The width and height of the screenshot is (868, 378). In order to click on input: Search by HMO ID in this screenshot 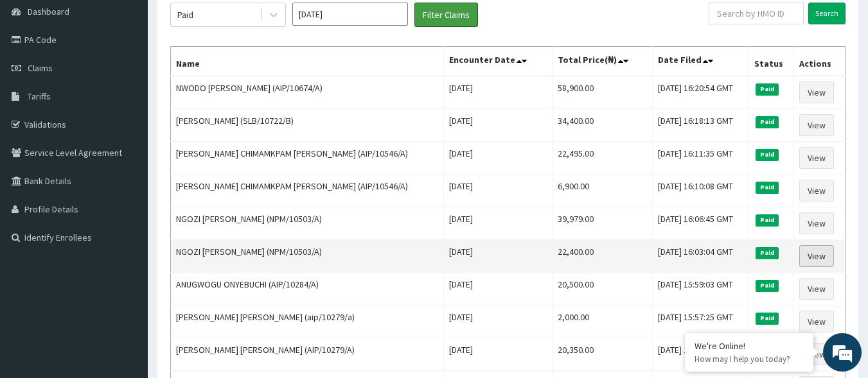, I will do `click(756, 14)`.